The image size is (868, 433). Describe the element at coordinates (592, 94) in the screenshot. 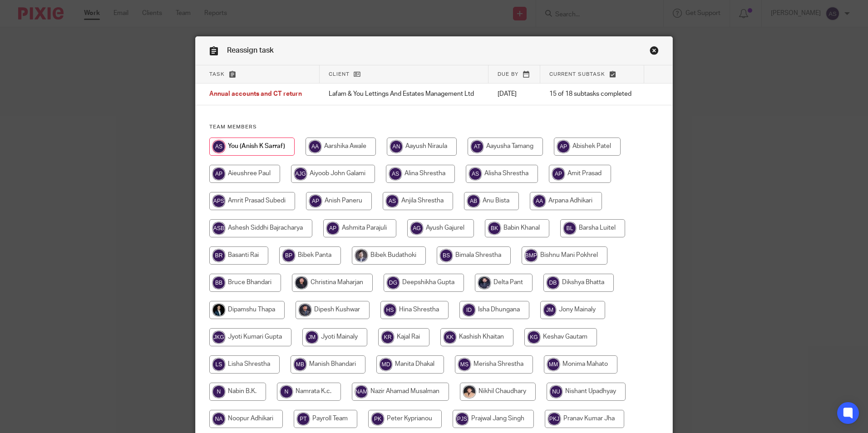

I see `td: 15 of 18 subtasks completed` at that location.